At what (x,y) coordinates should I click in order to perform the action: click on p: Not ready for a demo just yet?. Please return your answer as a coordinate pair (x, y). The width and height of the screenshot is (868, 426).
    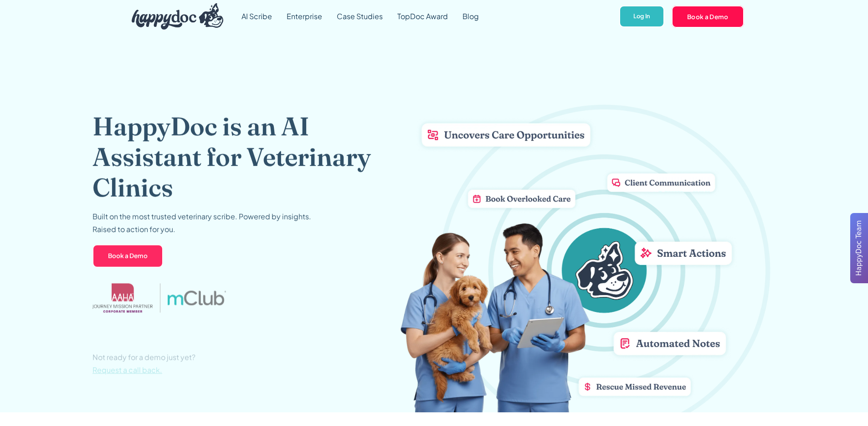
    Looking at the image, I should click on (144, 364).